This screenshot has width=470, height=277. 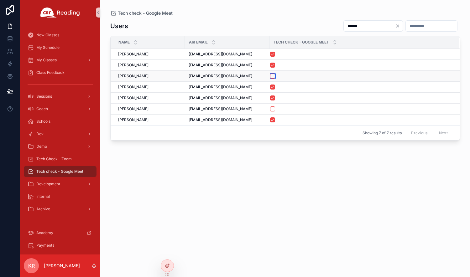 I want to click on a: Internal, so click(x=60, y=197).